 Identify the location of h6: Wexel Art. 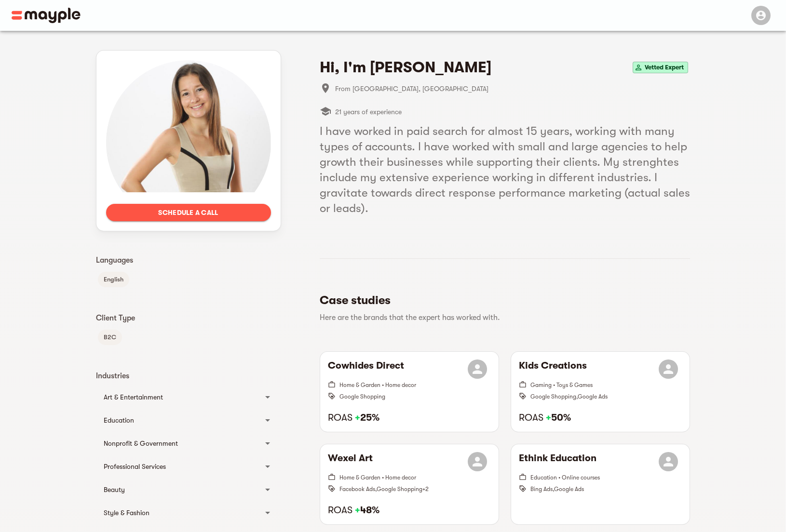
(350, 461).